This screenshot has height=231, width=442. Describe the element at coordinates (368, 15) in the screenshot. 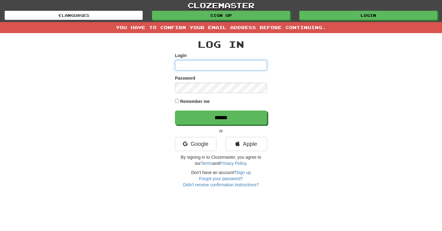

I see `a: Login` at that location.